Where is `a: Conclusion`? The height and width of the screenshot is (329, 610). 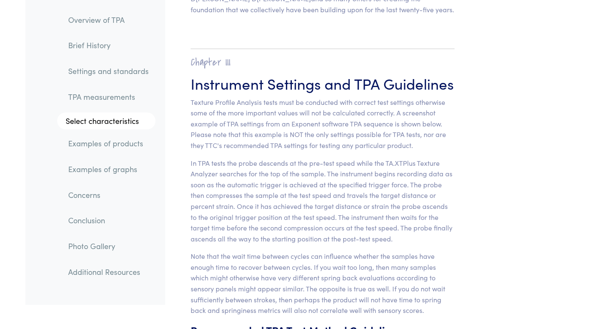 a: Conclusion is located at coordinates (108, 221).